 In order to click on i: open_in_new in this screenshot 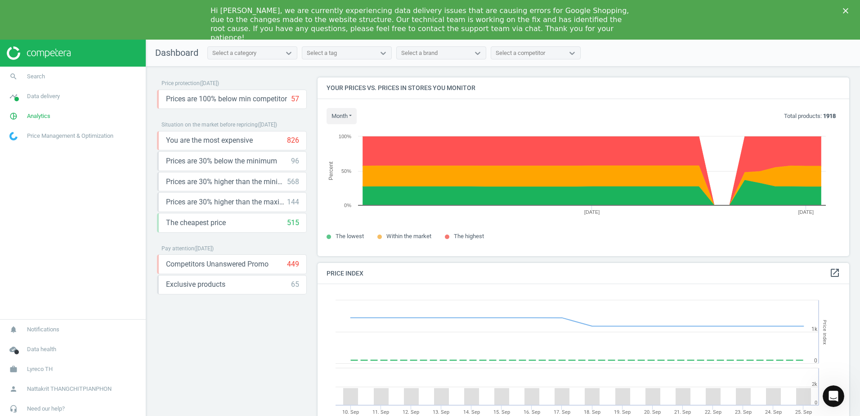, I will do `click(835, 273)`.